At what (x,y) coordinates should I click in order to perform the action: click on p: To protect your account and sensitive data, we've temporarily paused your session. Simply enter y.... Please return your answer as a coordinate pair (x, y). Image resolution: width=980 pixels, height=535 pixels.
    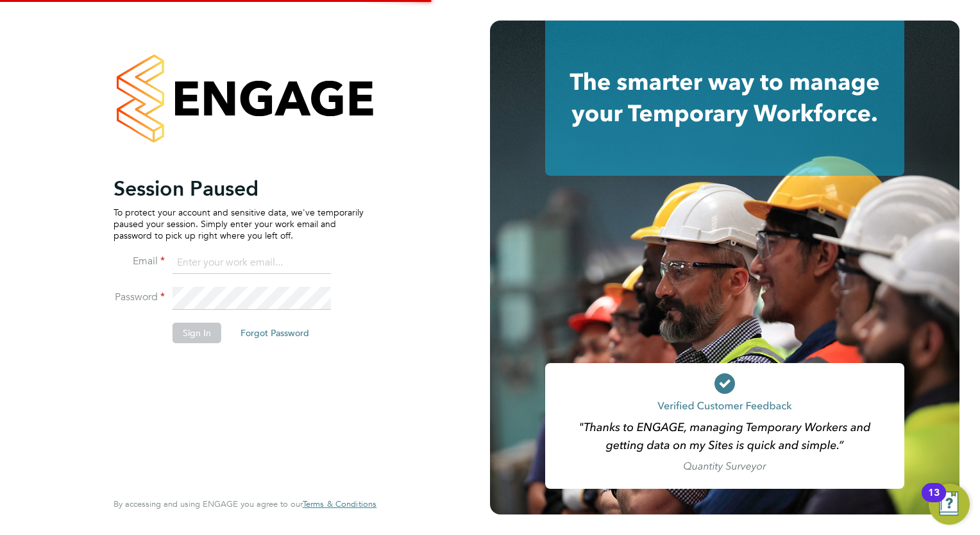
    Looking at the image, I should click on (238, 224).